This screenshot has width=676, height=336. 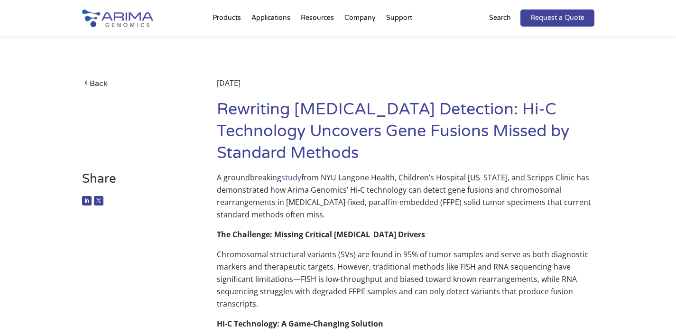 What do you see at coordinates (405, 283) in the screenshot?
I see `p: Chromosomal structural variants (SVs) are found in 95% of tumor samples and serve as both diagnos...` at bounding box center [405, 283].